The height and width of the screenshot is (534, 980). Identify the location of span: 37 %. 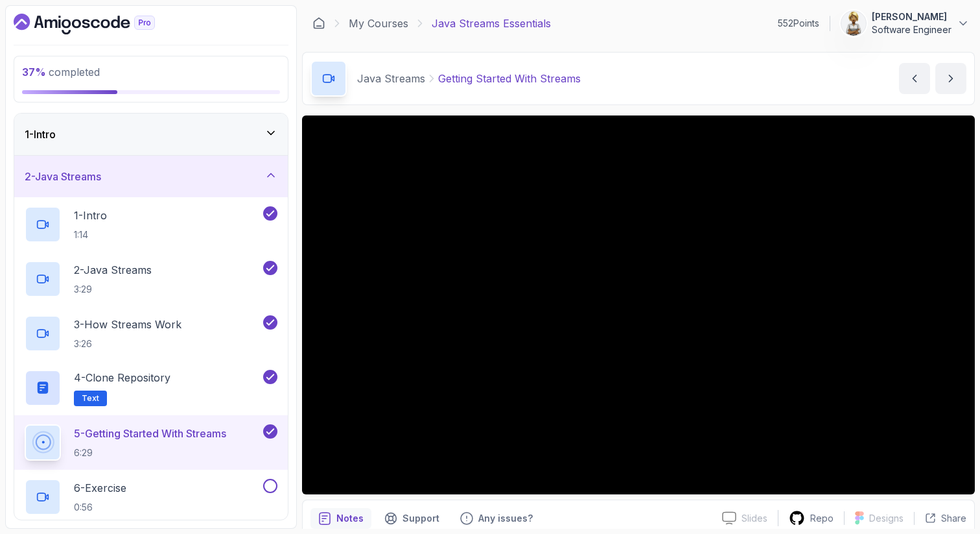
(34, 72).